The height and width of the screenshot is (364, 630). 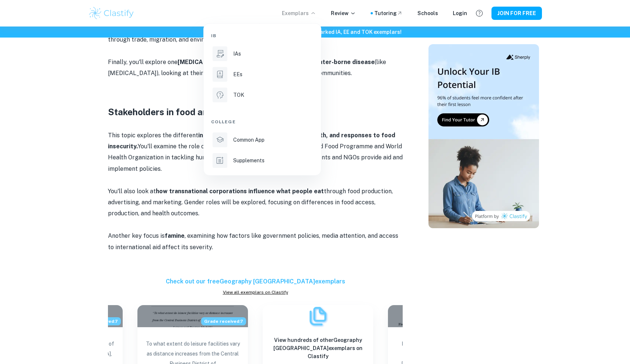 I want to click on p: EEs, so click(x=238, y=74).